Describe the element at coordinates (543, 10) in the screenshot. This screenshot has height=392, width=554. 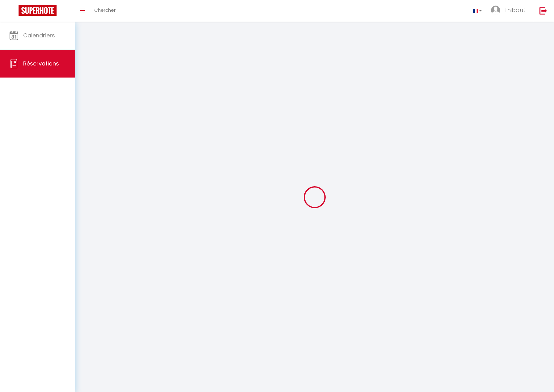
I see `img: logout` at that location.